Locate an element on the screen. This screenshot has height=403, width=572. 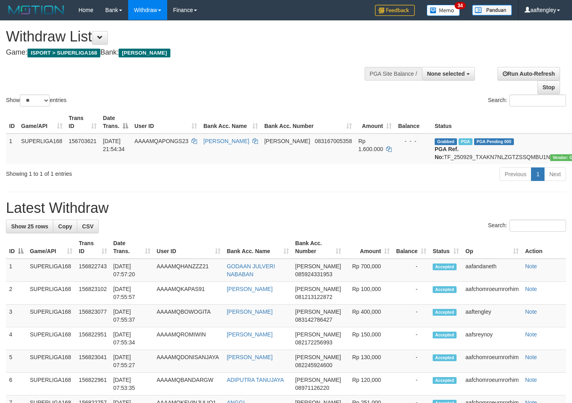
label: Search: is located at coordinates (527, 225).